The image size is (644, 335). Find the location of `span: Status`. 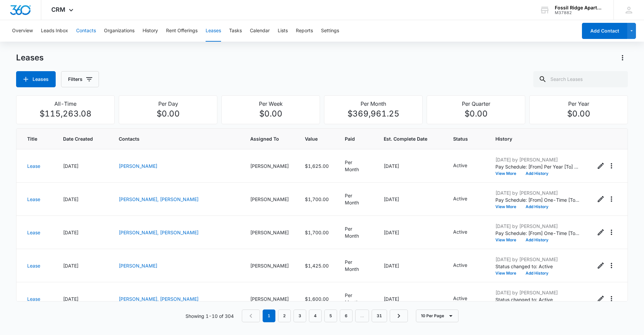

span: Status is located at coordinates (466, 139).